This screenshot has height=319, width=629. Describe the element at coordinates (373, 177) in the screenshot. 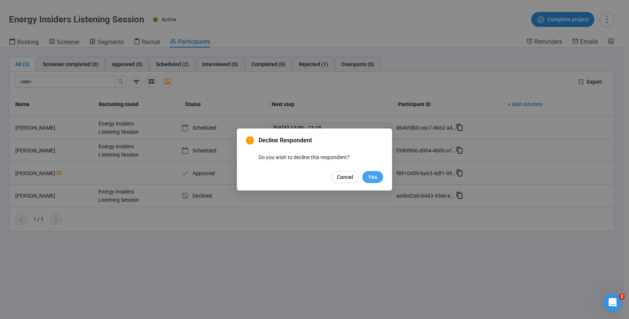

I see `button: Yes` at that location.